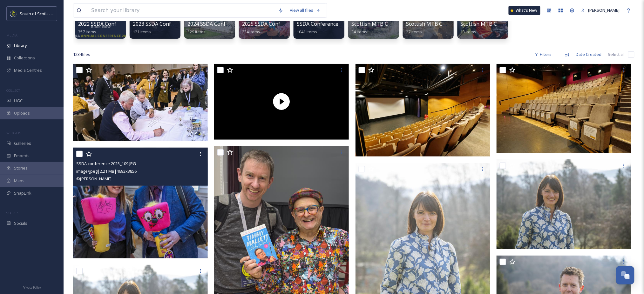  What do you see at coordinates (140, 203) in the screenshot?
I see `img: SSDA conference 2025_109.JPG` at bounding box center [140, 203].